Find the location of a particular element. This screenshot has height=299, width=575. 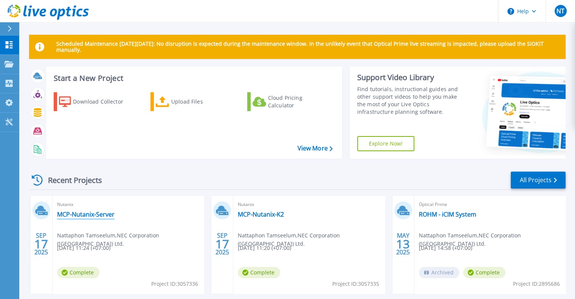

span: Project ID: 2895686 is located at coordinates (536, 284).